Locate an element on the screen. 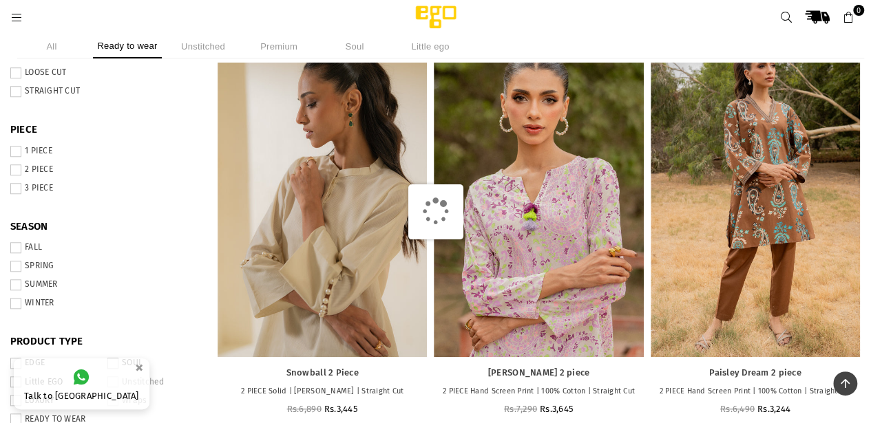 The image size is (871, 423). label: FALL is located at coordinates (103, 248).